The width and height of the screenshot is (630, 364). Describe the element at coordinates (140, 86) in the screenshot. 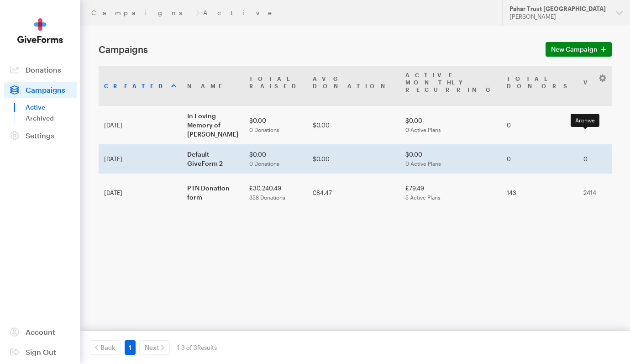

I see `th: Created: activate to sort column ascending` at that location.